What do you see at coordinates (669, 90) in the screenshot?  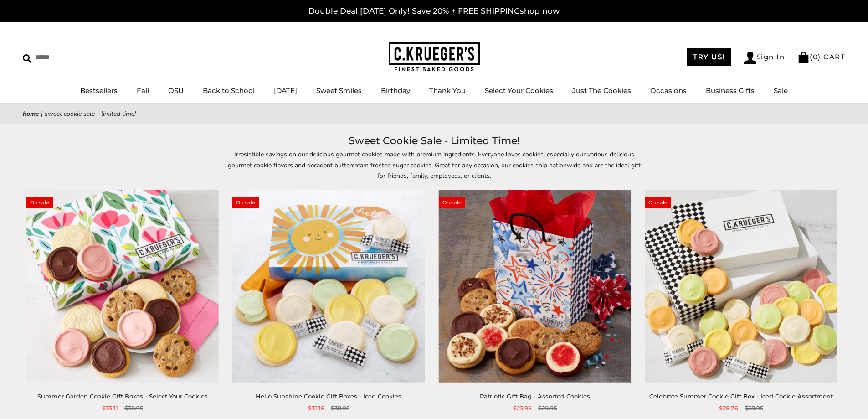 I see `a: Occasions` at bounding box center [669, 90].